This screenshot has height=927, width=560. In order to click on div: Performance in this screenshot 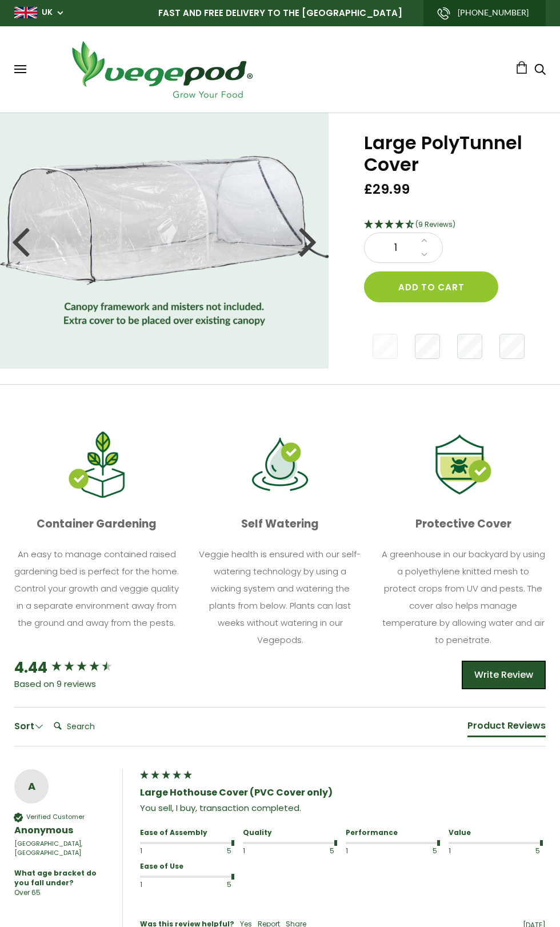, I will do `click(391, 833)`.